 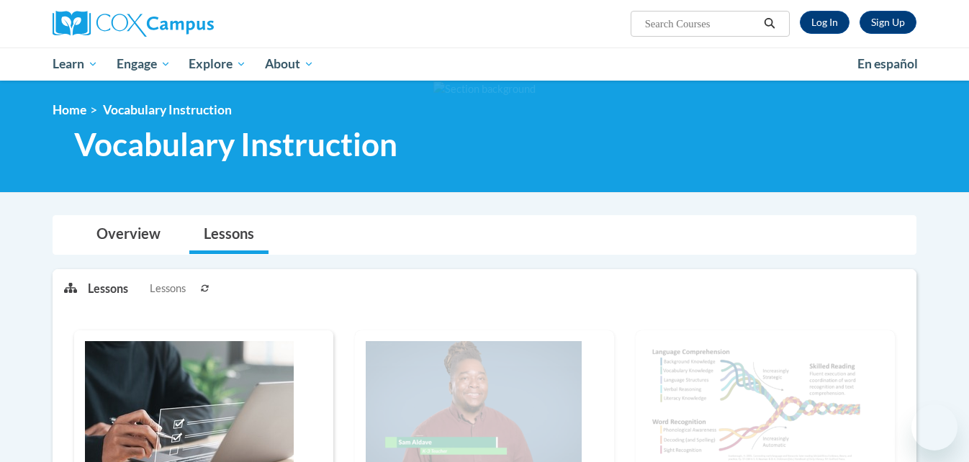 What do you see at coordinates (824, 22) in the screenshot?
I see `a: Log In` at bounding box center [824, 22].